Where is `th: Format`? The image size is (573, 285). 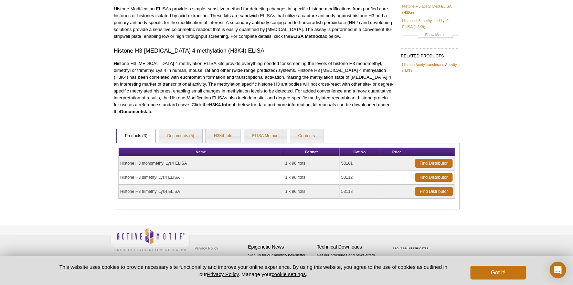
th: Format is located at coordinates (311, 152).